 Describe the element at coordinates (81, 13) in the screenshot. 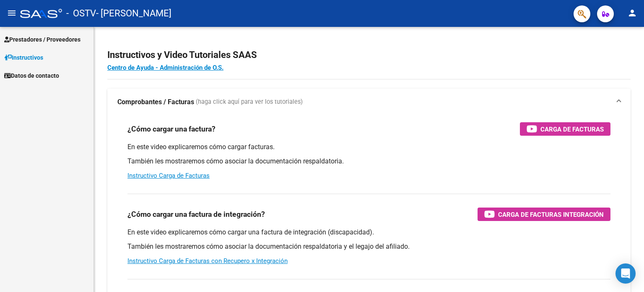

I see `span: - OSTV` at that location.